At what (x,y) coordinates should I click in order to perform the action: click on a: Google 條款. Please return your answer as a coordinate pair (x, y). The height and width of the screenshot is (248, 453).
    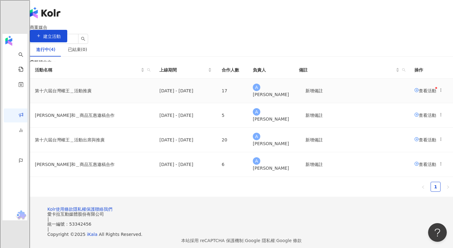
    Looking at the image, I should click on (289, 241).